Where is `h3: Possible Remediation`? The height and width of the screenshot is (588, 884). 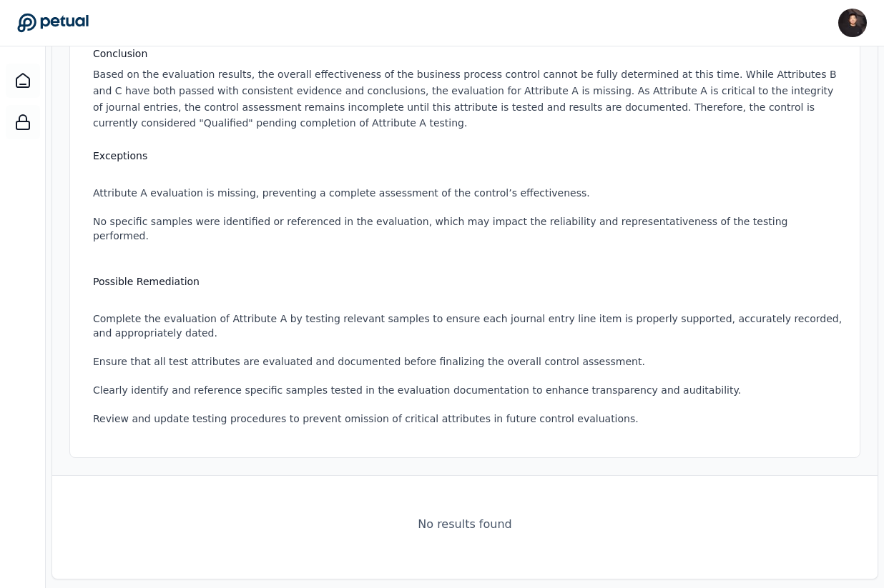
h3: Possible Remediation is located at coordinates (468, 282).